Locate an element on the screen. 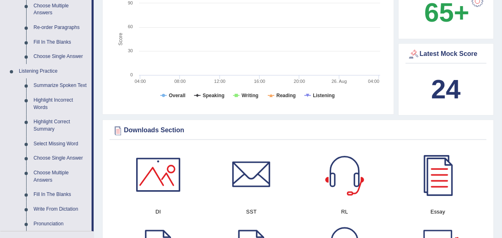  tspan: Speaking is located at coordinates (213, 96).